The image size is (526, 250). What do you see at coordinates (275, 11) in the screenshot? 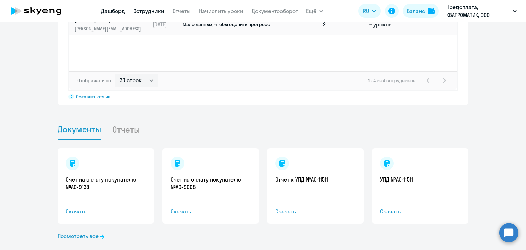
I see `a: Документооборот` at bounding box center [275, 11].